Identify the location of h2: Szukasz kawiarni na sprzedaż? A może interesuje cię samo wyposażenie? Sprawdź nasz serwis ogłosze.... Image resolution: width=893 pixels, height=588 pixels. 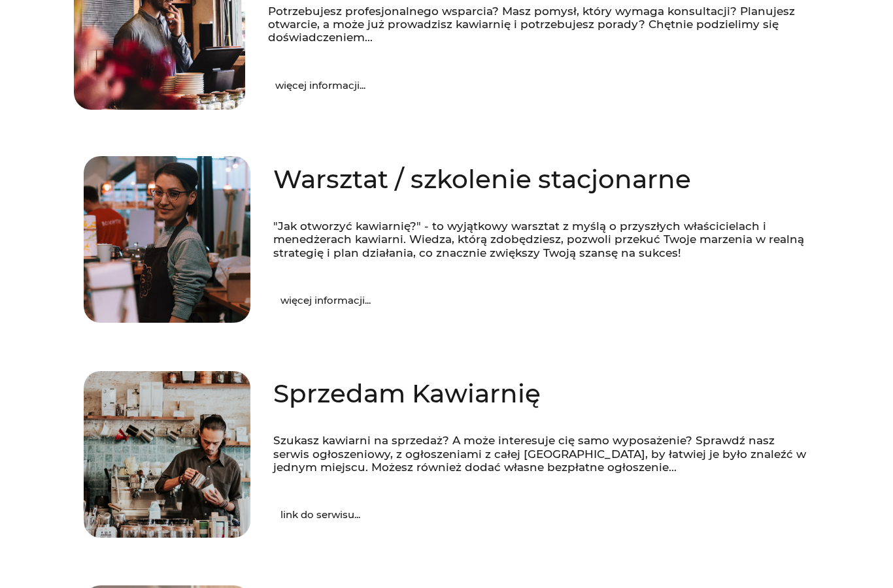
(541, 453).